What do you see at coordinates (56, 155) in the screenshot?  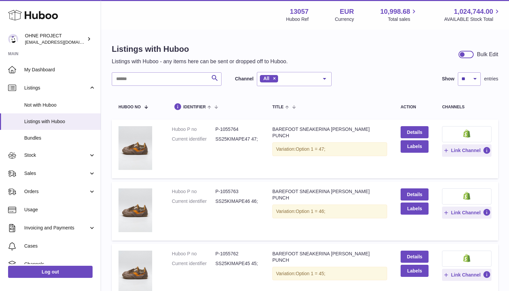 I see `span: Stock` at bounding box center [56, 155].